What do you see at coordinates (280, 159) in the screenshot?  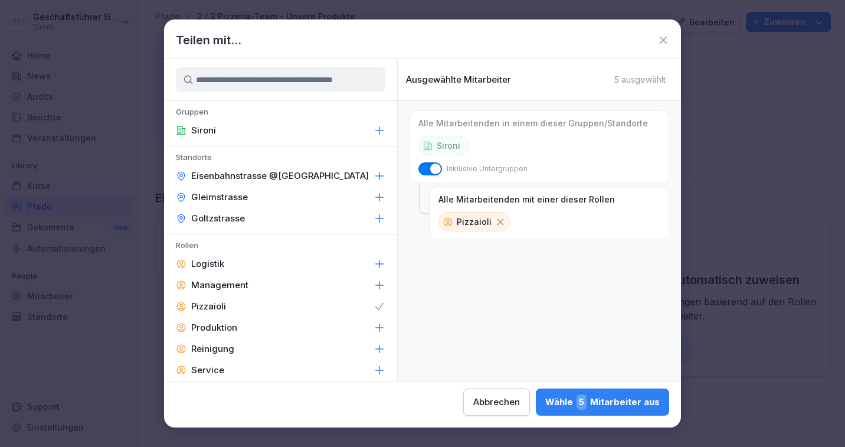 I see `p: Standorte` at bounding box center [280, 159].